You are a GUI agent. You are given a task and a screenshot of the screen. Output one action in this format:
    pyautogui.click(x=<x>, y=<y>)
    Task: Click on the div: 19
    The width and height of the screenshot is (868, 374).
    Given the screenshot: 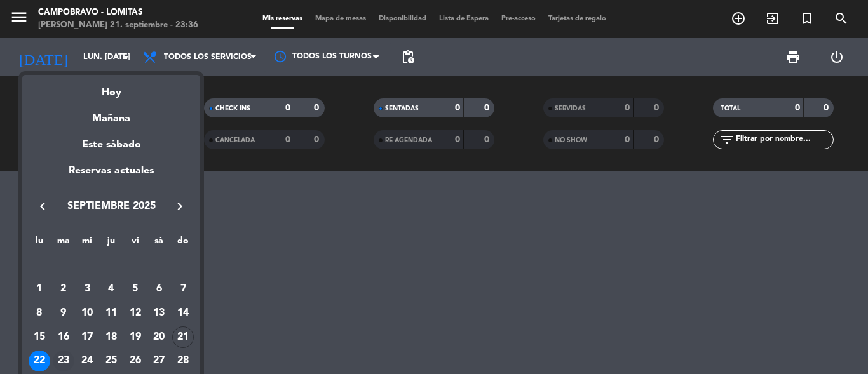 What is the action you would take?
    pyautogui.click(x=136, y=337)
    